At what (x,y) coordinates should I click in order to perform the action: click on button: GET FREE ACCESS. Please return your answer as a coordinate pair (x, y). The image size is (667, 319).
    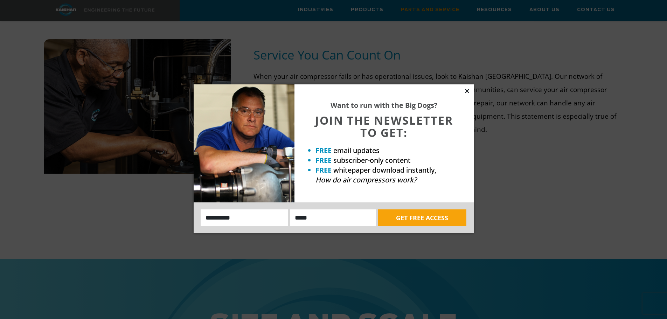
    Looking at the image, I should click on (422, 218).